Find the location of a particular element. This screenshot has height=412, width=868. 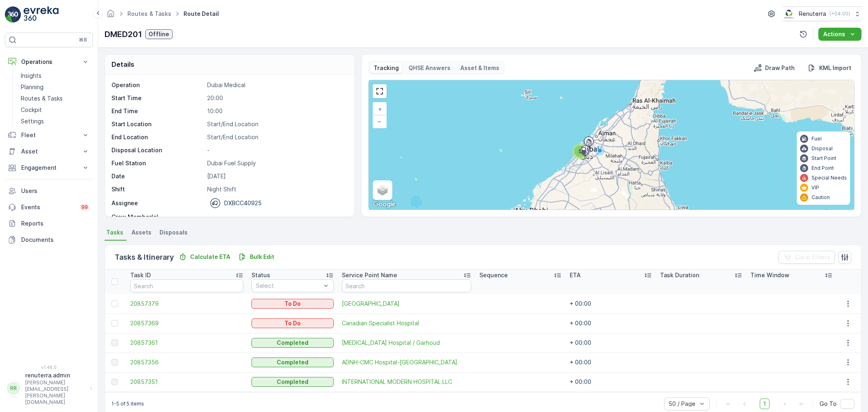

img: logo_light-DOdMpM7g.png is located at coordinates (41, 14).